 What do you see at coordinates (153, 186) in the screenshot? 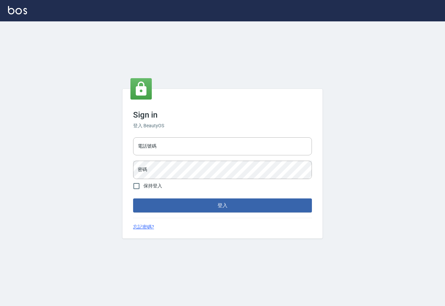
I see `span: 保持登入` at bounding box center [153, 186].